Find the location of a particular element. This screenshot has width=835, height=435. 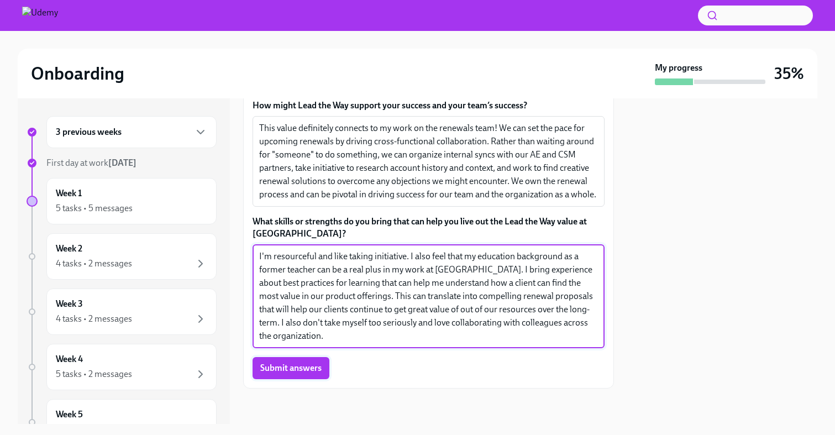

strong: My progress is located at coordinates (678, 68).